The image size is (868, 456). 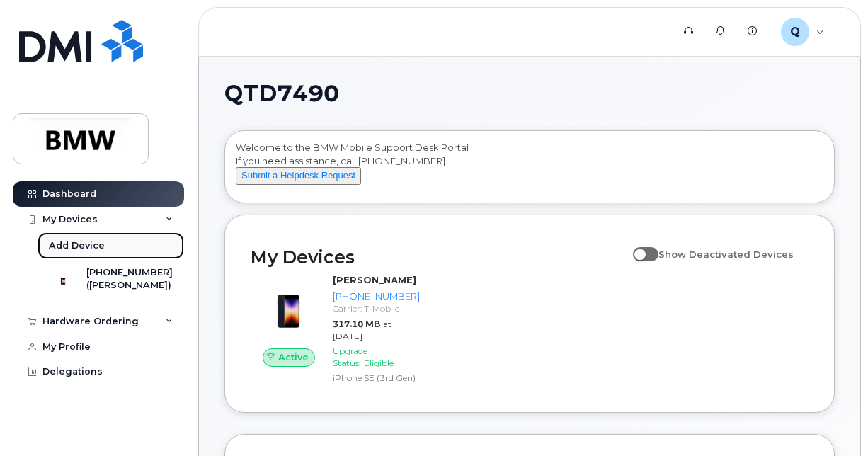 What do you see at coordinates (298, 175) in the screenshot?
I see `a: Submit a Helpdesk Request` at bounding box center [298, 175].